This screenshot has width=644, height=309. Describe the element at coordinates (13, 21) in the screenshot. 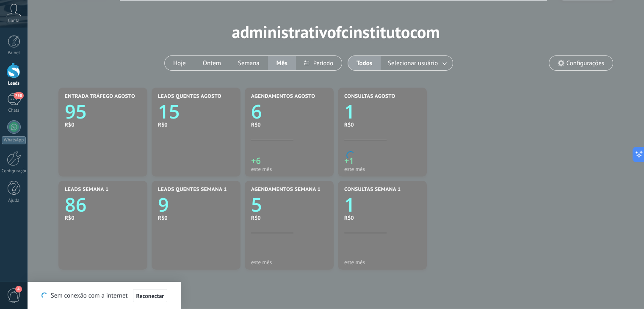

I see `span: Conta` at that location.